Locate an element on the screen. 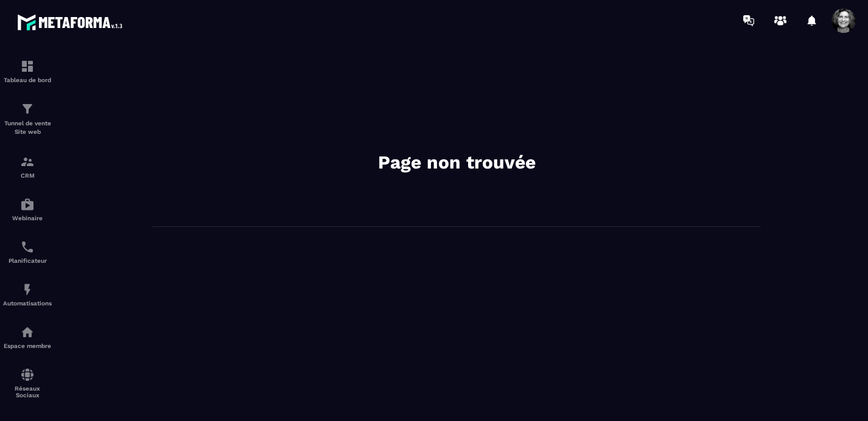 This screenshot has height=421, width=868. a: formationformationTunnel de vente Site web is located at coordinates (27, 118).